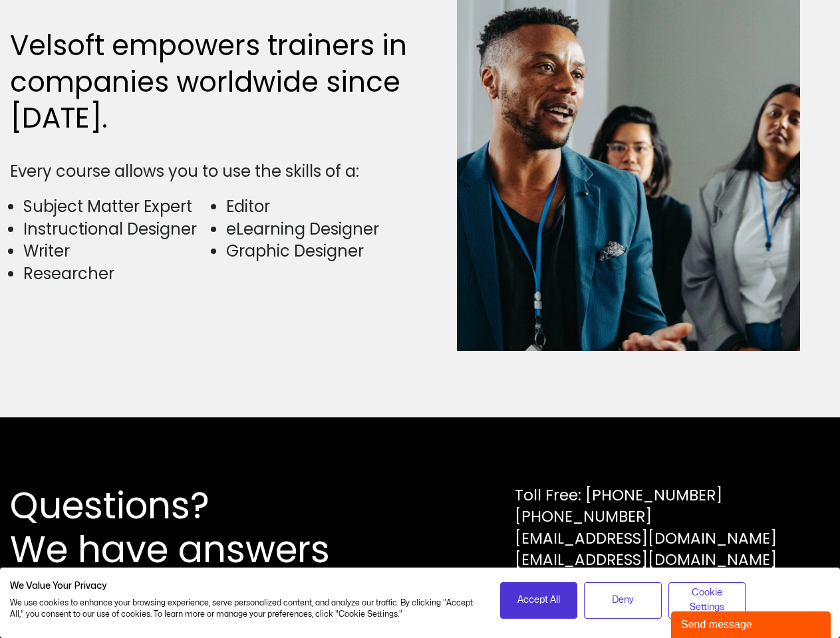 The image size is (840, 638). I want to click on p: We use cookies to enhance your browsing experience, serve personalized content, and analyze our t..., so click(245, 609).